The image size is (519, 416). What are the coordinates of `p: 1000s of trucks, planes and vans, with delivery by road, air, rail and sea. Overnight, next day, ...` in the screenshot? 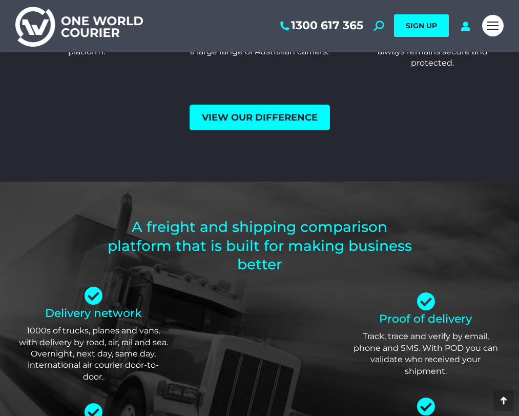 It's located at (93, 354).